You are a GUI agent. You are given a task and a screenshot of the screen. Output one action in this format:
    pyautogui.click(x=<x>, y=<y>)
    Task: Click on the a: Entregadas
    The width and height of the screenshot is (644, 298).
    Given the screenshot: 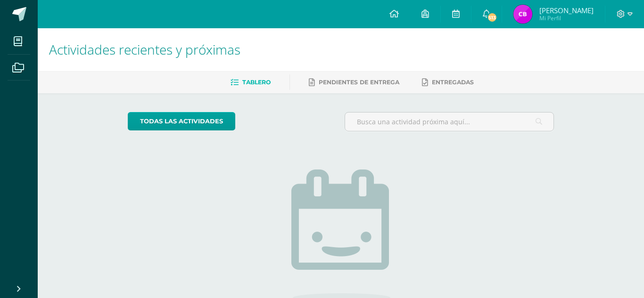 What is the action you would take?
    pyautogui.click(x=448, y=83)
    